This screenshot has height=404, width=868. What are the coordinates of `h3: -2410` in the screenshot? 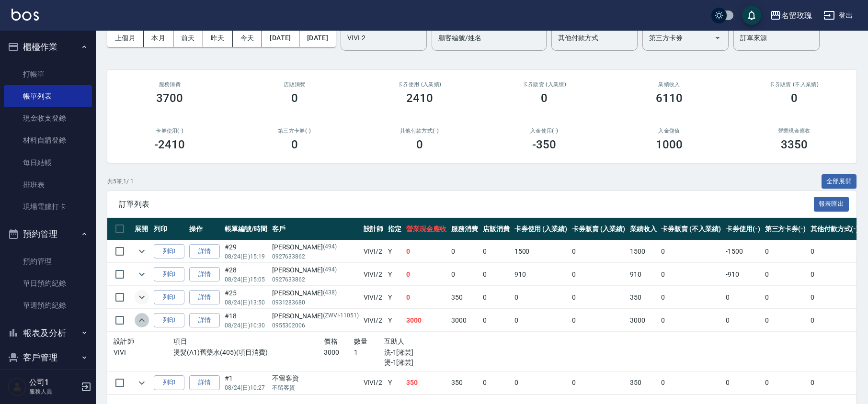 It's located at (170, 145).